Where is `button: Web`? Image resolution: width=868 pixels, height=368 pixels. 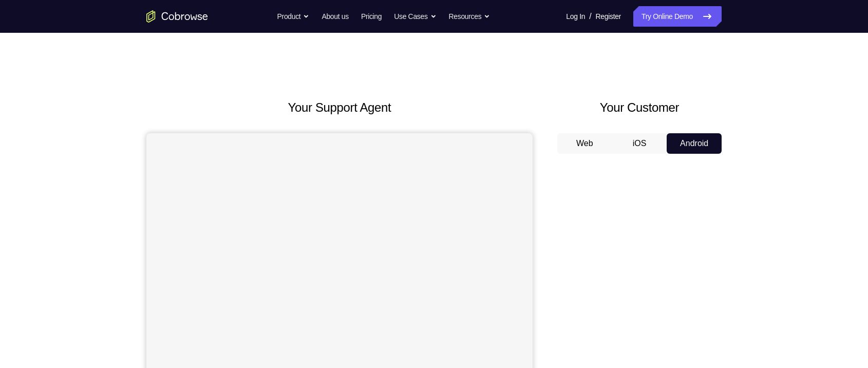 button: Web is located at coordinates (584, 143).